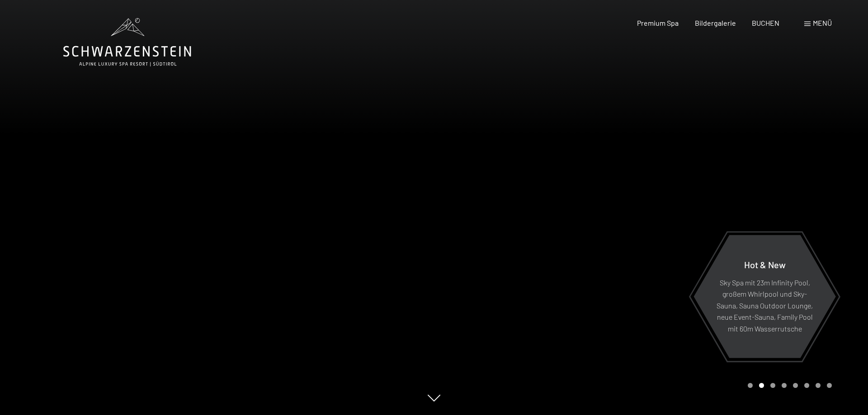 The width and height of the screenshot is (868, 415). I want to click on div: Carousel Page 6, so click(807, 386).